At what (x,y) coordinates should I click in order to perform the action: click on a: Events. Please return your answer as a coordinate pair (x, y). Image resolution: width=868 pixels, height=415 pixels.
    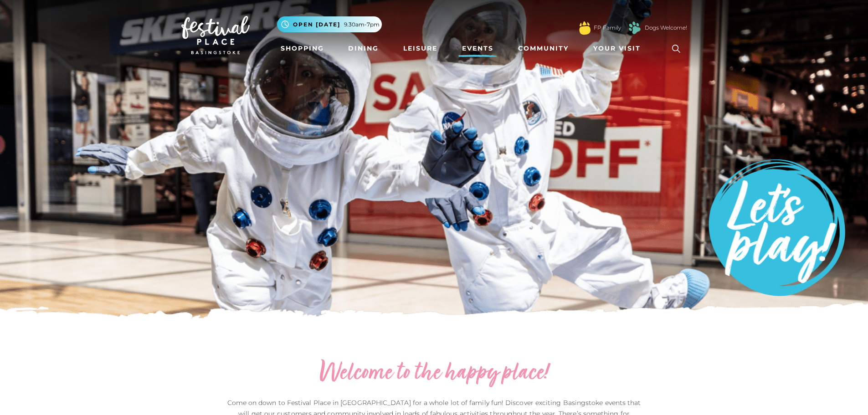
    Looking at the image, I should click on (477, 49).